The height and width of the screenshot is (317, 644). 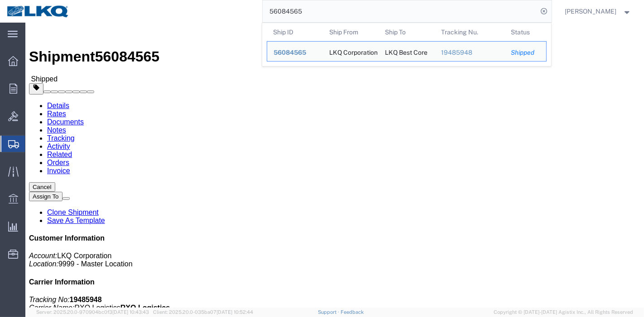 I want to click on img: logo, so click(x=38, y=11).